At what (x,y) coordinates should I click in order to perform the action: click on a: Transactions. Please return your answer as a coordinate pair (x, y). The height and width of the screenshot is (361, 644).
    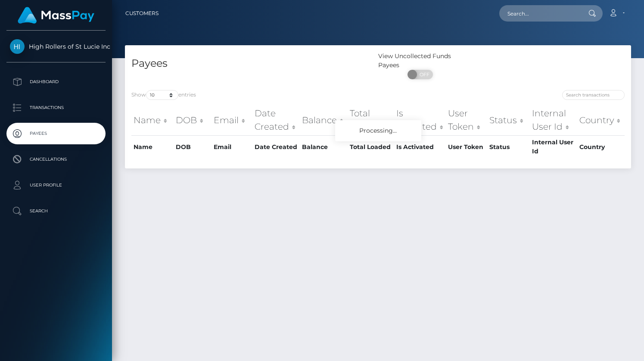
    Looking at the image, I should click on (56, 108).